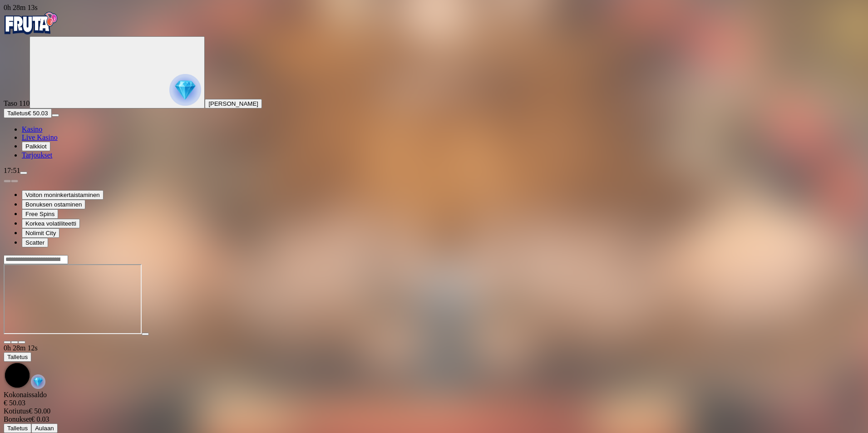  Describe the element at coordinates (35, 242) in the screenshot. I see `span: Scatter` at that location.